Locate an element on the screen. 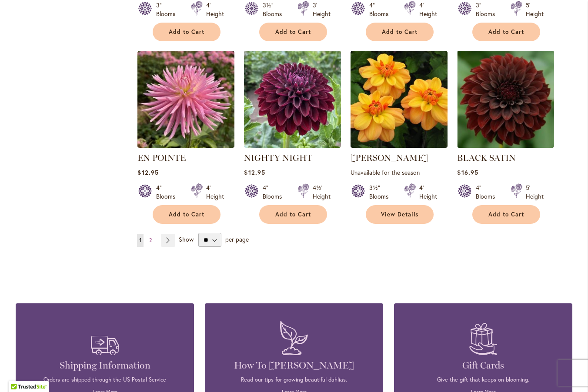 Image resolution: width=588 pixels, height=392 pixels. img: EN POINTE is located at coordinates (186, 99).